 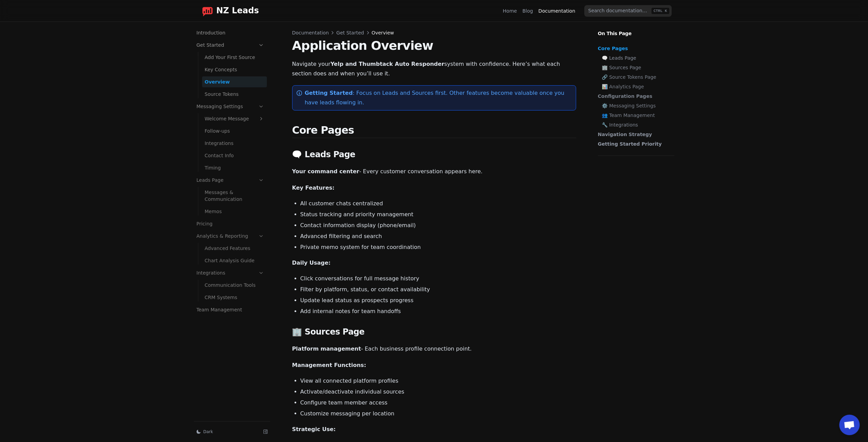 What do you see at coordinates (230, 310) in the screenshot?
I see `a: Team Management` at bounding box center [230, 310].